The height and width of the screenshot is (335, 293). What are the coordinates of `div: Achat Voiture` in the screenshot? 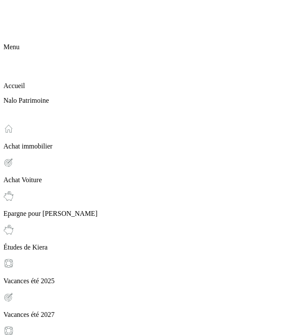 It's located at (146, 171).